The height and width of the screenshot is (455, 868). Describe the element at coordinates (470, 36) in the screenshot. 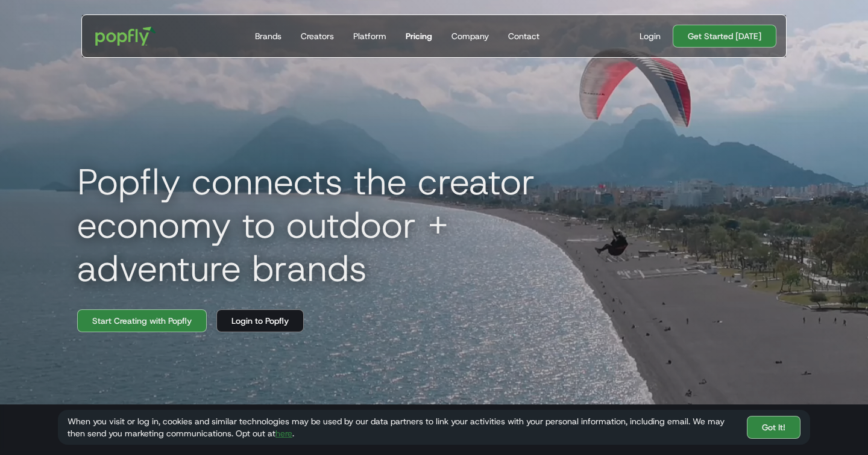

I see `a: Company` at that location.